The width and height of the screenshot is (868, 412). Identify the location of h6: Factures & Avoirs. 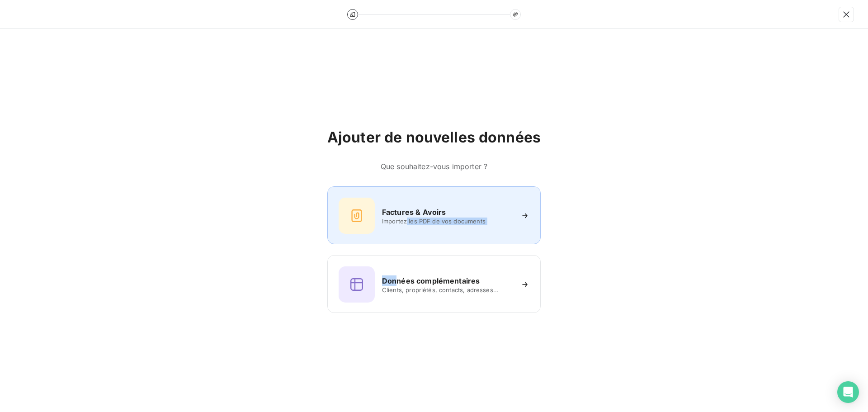
(414, 212).